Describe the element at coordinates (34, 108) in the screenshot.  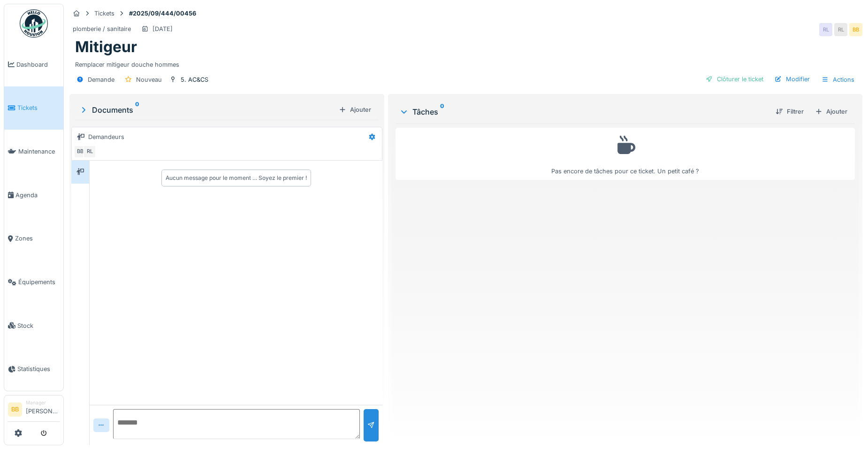
I see `a: Tickets` at that location.